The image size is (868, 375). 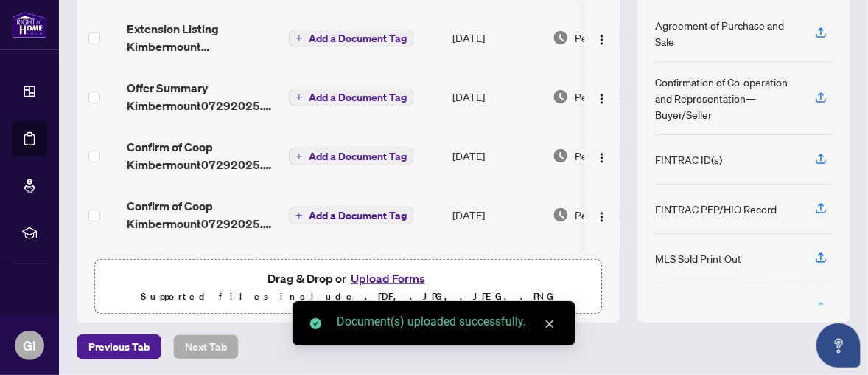 What do you see at coordinates (839, 345) in the screenshot?
I see `button: Open asap` at bounding box center [839, 345].